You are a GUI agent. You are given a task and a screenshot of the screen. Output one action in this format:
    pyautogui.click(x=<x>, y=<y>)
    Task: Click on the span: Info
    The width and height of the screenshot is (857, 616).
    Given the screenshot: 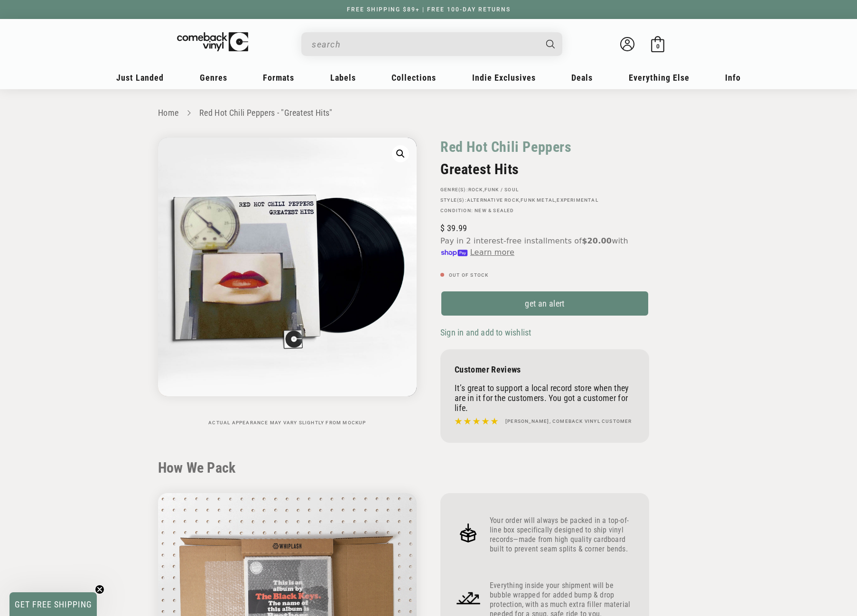 What is the action you would take?
    pyautogui.click(x=733, y=77)
    